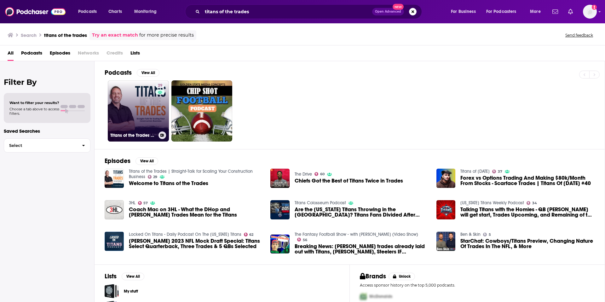  I want to click on h2: Filter By, so click(47, 82).